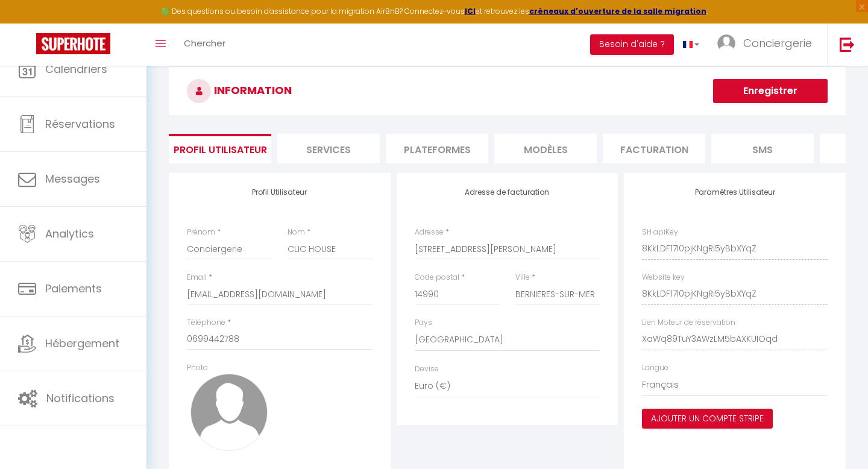  I want to click on label: Email, so click(196, 278).